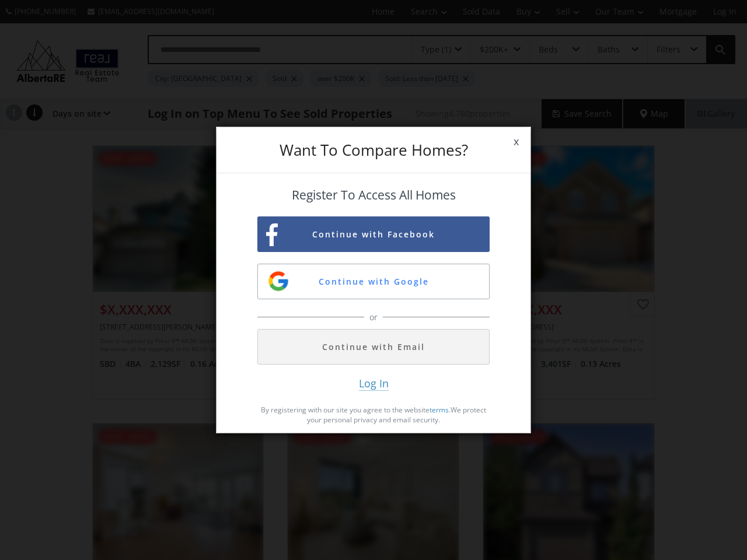 The width and height of the screenshot is (747, 560). I want to click on span: or, so click(374, 317).